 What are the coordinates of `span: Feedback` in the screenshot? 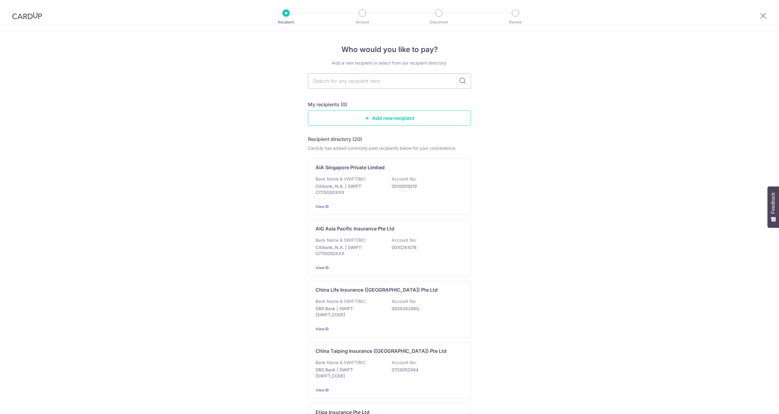 It's located at (773, 203).